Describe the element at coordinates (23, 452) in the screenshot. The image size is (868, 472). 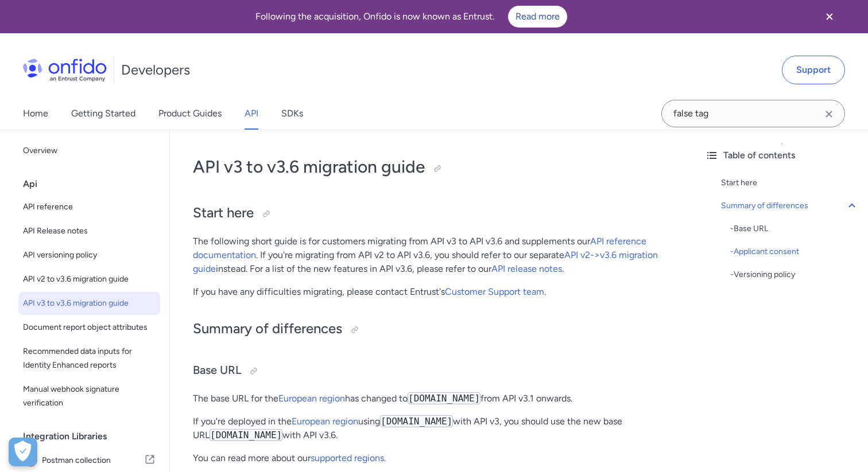
I see `div: Cookie Preferences` at that location.